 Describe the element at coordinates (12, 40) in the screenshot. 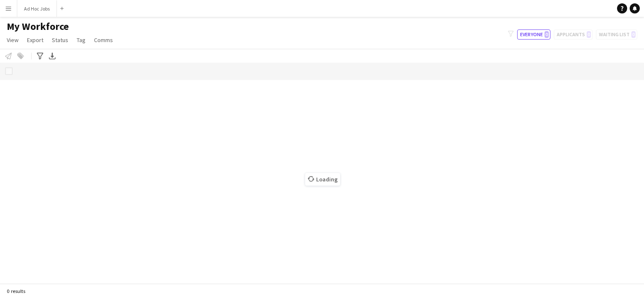

I see `a: View` at that location.